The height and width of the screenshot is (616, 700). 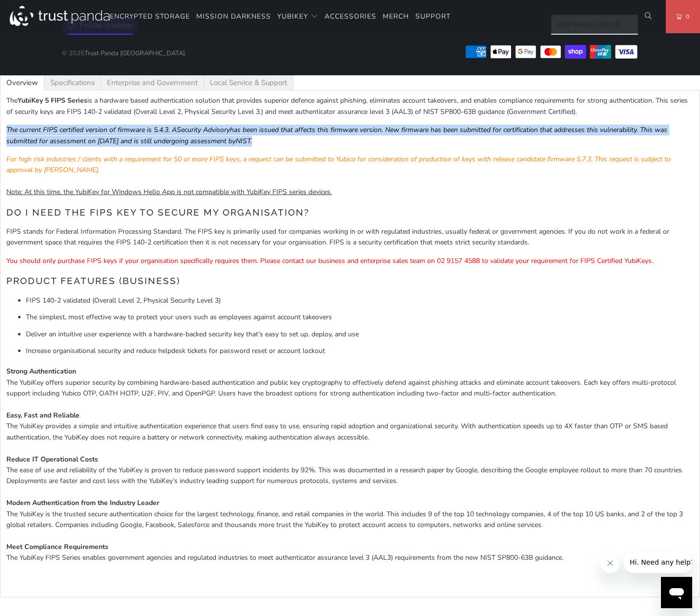 I want to click on span: Overview, so click(x=22, y=83).